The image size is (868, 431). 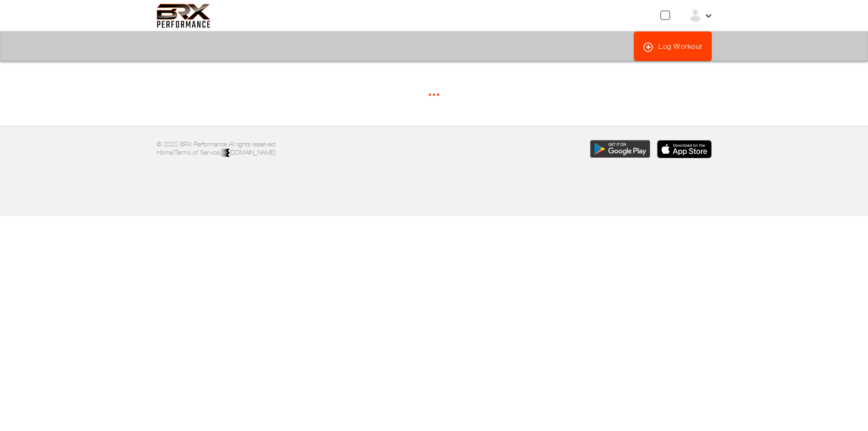 I want to click on img: Download the BRX Performance app for iOS, so click(x=685, y=149).